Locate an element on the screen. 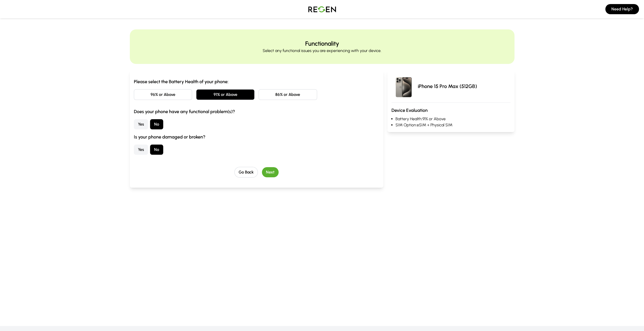  img: iPhone 15 Pro Max is located at coordinates (404, 86).